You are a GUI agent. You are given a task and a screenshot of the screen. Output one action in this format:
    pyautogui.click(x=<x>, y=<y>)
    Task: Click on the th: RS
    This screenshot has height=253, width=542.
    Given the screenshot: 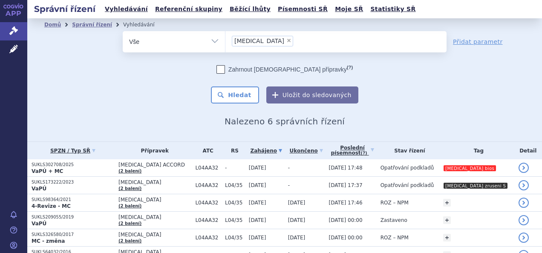 What is the action you would take?
    pyautogui.click(x=233, y=150)
    